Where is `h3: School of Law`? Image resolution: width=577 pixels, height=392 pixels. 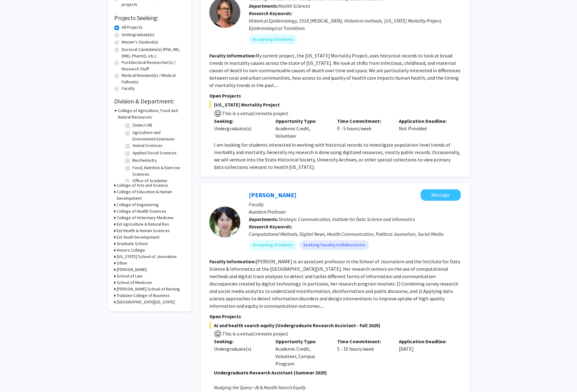 h3: School of Law is located at coordinates (129, 276).